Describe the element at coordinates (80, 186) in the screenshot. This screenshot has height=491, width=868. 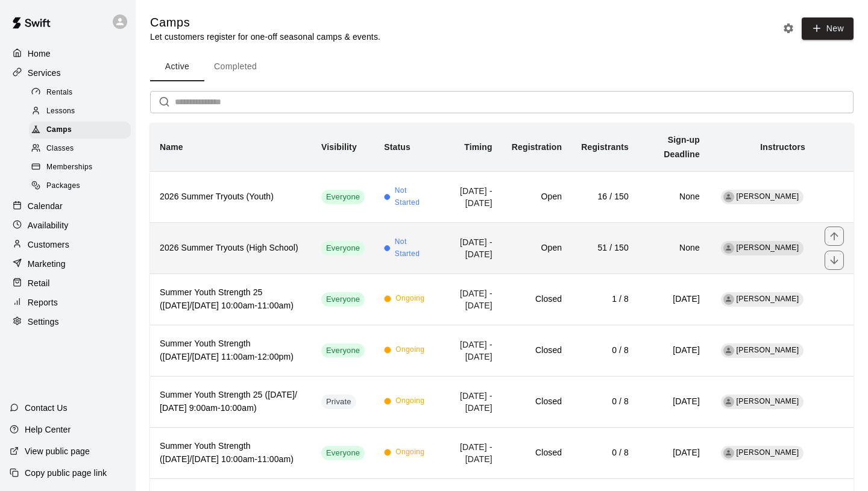
I see `div: Packages` at that location.